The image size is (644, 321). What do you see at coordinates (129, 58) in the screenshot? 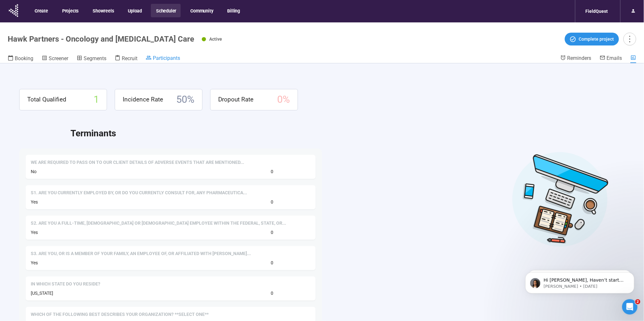
I see `span: Recruit` at bounding box center [129, 58].